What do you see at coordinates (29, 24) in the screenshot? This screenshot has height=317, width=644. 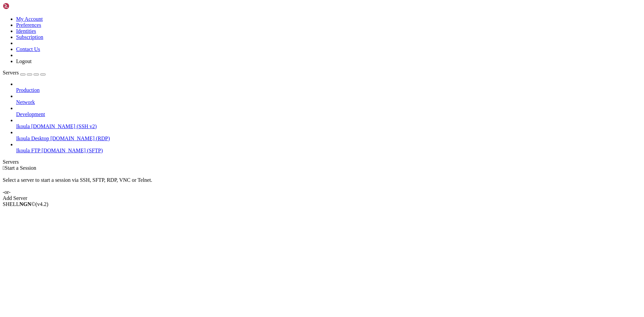 I see `a: Preferences` at bounding box center [29, 24].